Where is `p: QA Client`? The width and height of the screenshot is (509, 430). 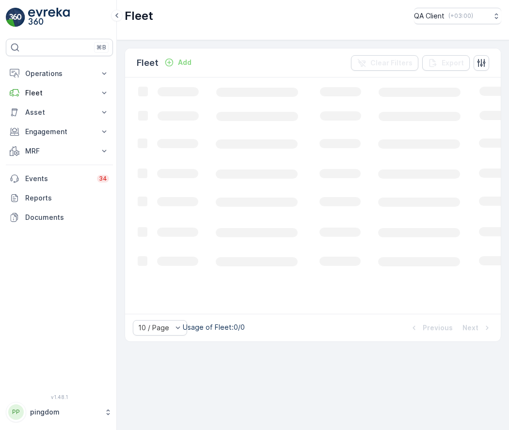
p: QA Client is located at coordinates (429, 16).